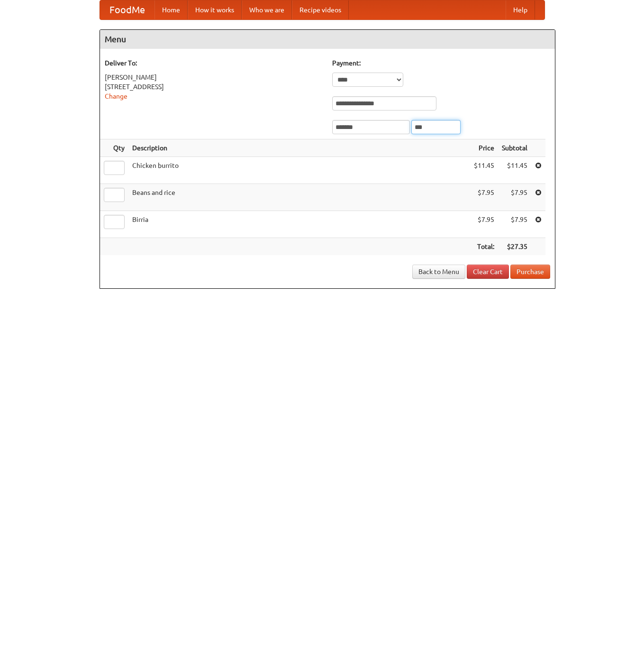  I want to click on th: Description, so click(299, 148).